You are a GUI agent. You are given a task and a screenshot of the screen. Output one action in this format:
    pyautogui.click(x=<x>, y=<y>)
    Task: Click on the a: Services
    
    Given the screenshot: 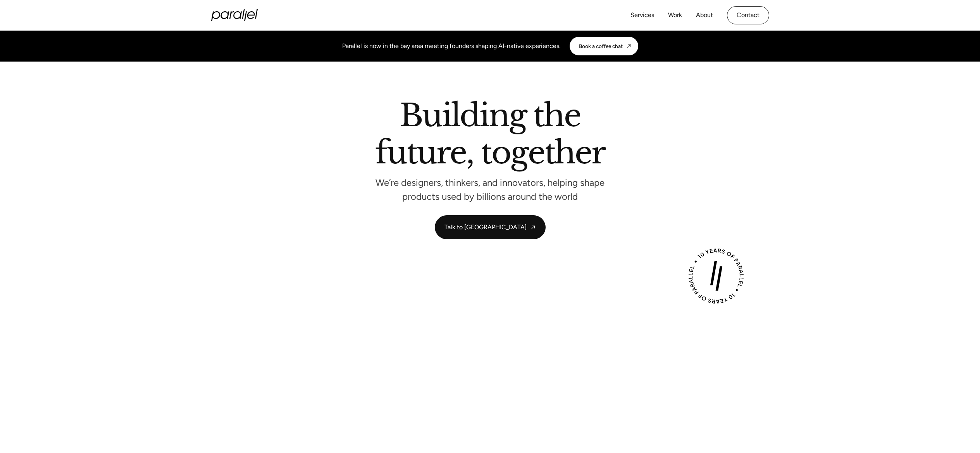 What is the action you would take?
    pyautogui.click(x=642, y=15)
    